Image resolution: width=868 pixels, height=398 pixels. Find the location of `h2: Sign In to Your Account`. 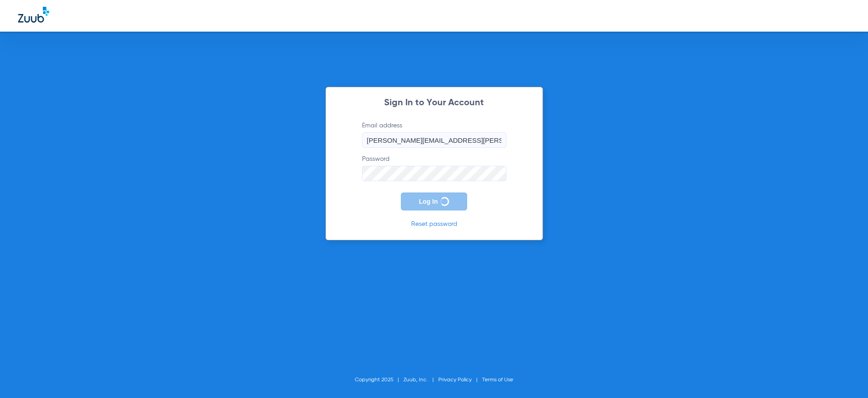

h2: Sign In to Your Account is located at coordinates (434, 103).